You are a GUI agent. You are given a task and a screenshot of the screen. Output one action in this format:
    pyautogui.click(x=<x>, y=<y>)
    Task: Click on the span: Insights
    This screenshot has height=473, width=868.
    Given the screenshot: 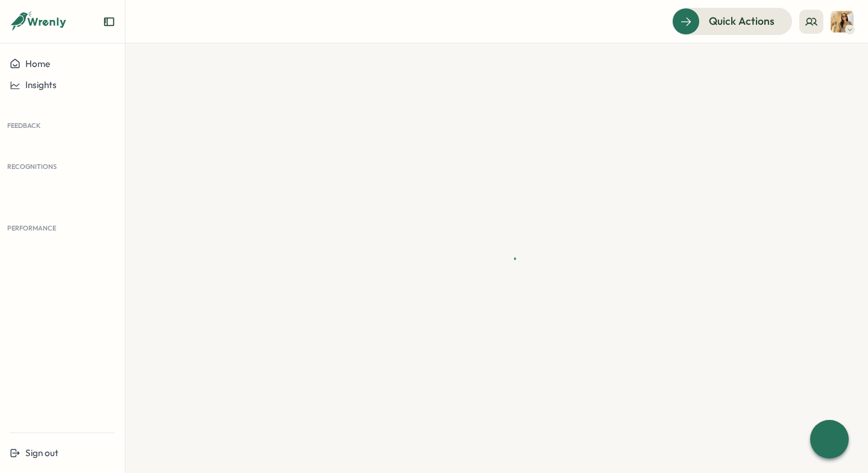 What is the action you would take?
    pyautogui.click(x=41, y=85)
    